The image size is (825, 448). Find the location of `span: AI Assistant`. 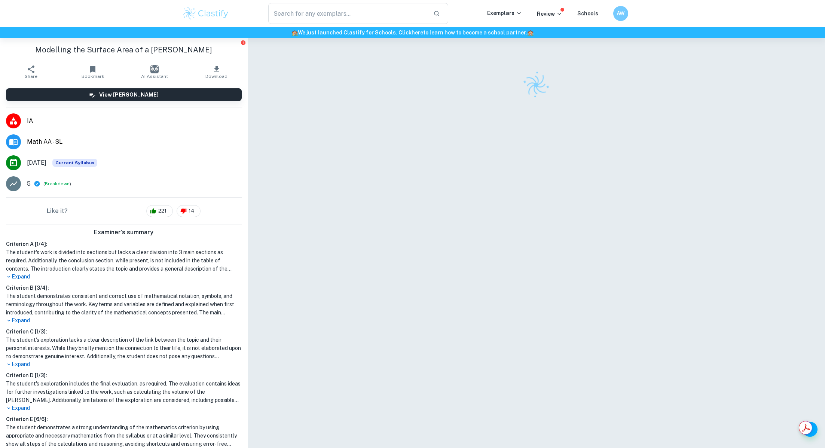

span: AI Assistant is located at coordinates (155, 76).